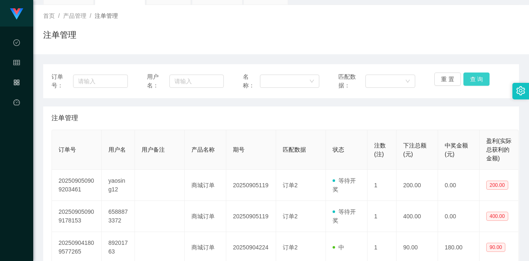 The width and height of the screenshot is (529, 261). I want to click on span: 中, so click(338, 248).